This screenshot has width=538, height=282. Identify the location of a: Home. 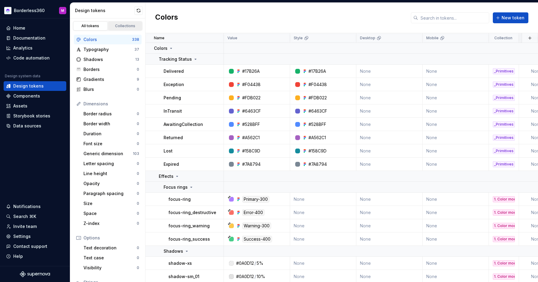
(35, 28).